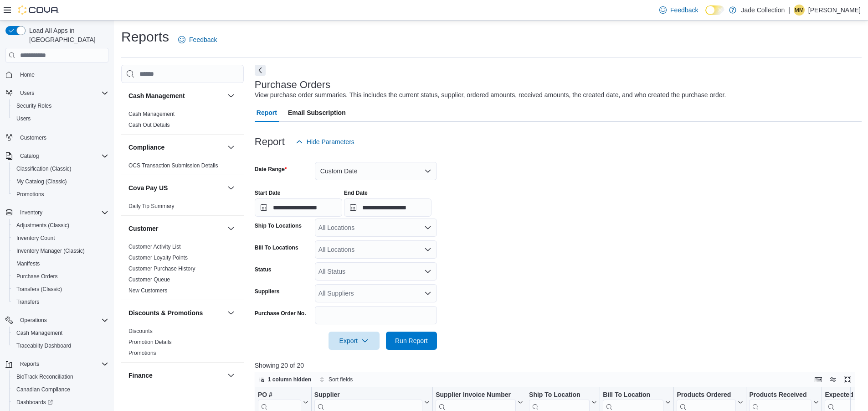 This screenshot has height=411, width=868. I want to click on div: Supplier Invoice Number, so click(475, 394).